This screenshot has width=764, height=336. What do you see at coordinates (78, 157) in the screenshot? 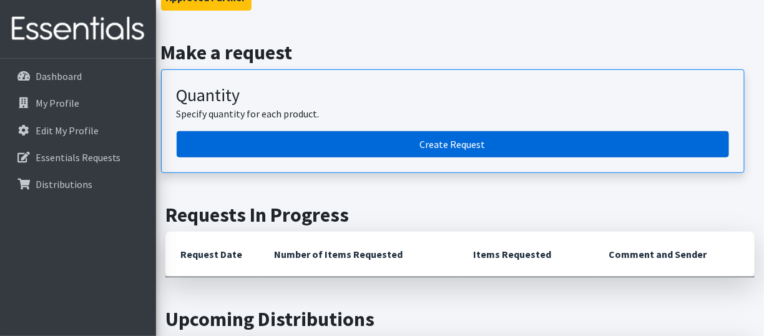
I see `a: Essentials Requests` at bounding box center [78, 157].